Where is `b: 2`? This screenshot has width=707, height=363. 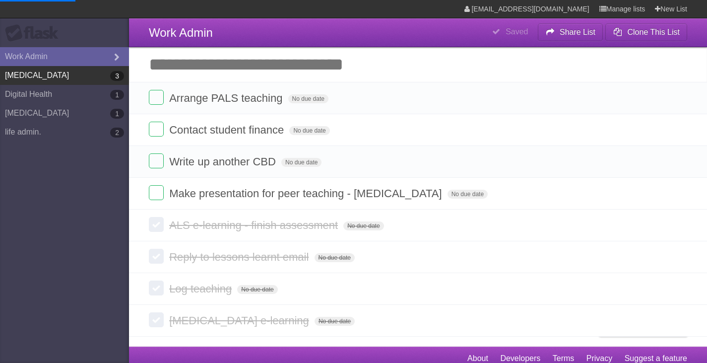
b: 2 is located at coordinates (117, 132).